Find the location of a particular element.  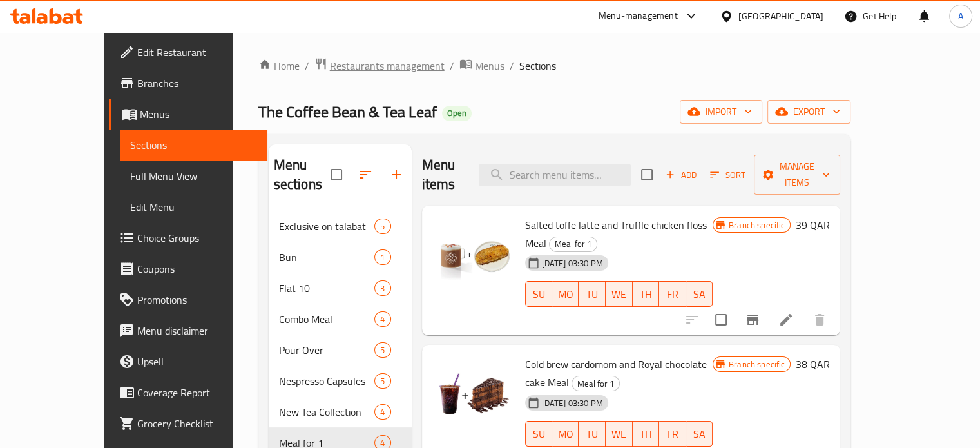

span: Select all sections is located at coordinates (336, 174).